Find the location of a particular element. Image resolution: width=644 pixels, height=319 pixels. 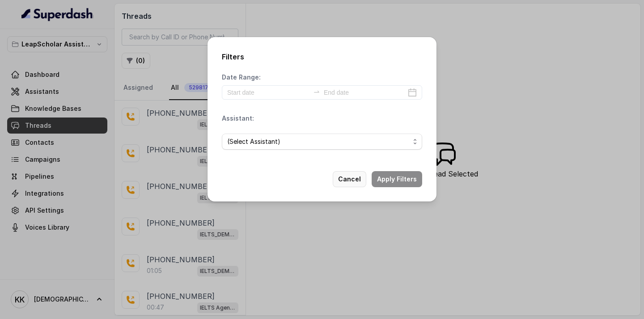

h2: Filters is located at coordinates (322, 57).